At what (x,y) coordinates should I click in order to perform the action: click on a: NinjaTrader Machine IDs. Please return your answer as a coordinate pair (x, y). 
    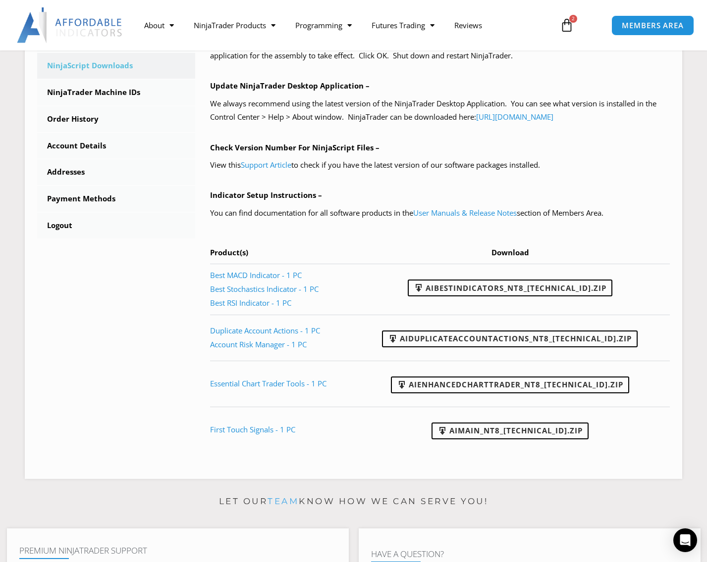
    Looking at the image, I should click on (116, 93).